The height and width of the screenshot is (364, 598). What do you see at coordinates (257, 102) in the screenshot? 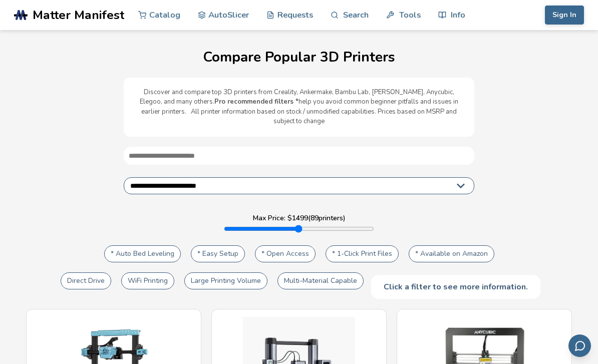
I see `b: Pro recommended filters *` at bounding box center [257, 102].